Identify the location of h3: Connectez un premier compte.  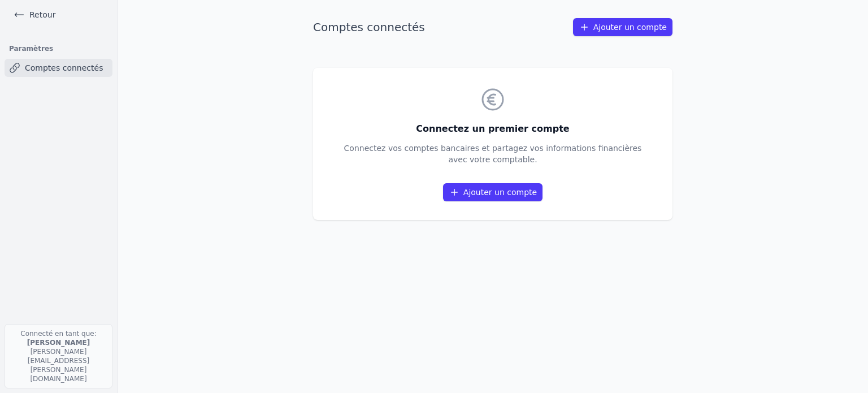
(493, 129).